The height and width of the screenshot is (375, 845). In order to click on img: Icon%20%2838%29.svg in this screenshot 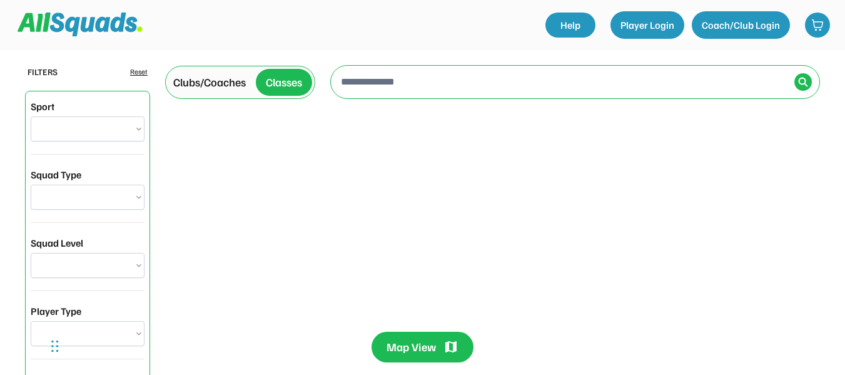, I will do `click(804, 82)`.